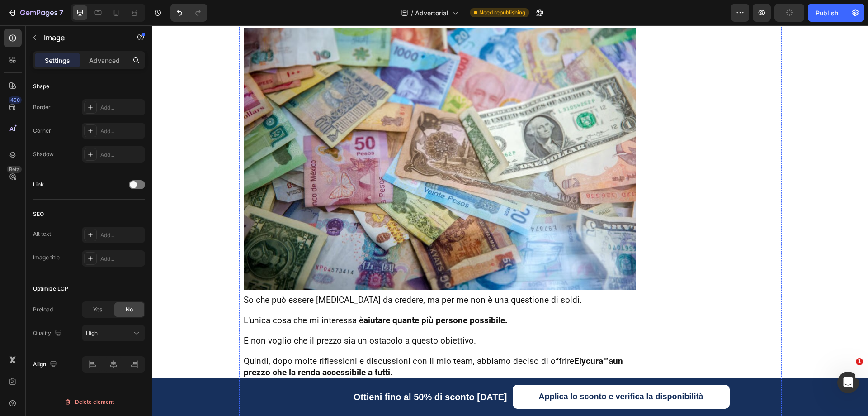 The height and width of the screenshot is (416, 868). What do you see at coordinates (48, 333) in the screenshot?
I see `div: Quality` at bounding box center [48, 333].